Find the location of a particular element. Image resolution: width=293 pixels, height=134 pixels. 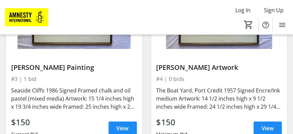

span: Sign Up is located at coordinates (274, 10).